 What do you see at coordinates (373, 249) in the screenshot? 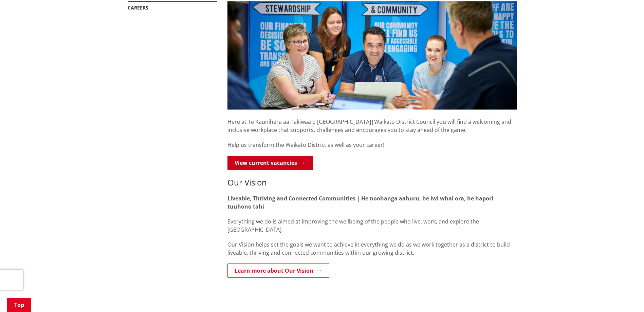
I see `p: Our Vision helps set the goals we want to achieve in everything we do as we work together as a di...` at bounding box center [373, 249].